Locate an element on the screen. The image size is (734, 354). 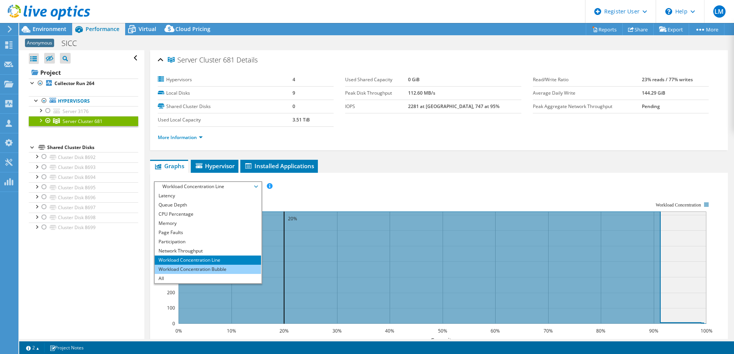
text: 30% is located at coordinates (337, 331).